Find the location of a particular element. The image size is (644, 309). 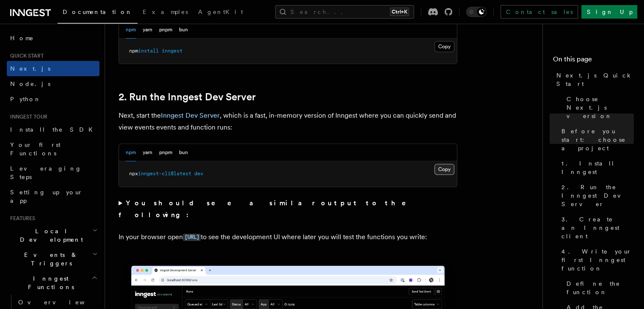

span: Define the function is located at coordinates (601, 288).